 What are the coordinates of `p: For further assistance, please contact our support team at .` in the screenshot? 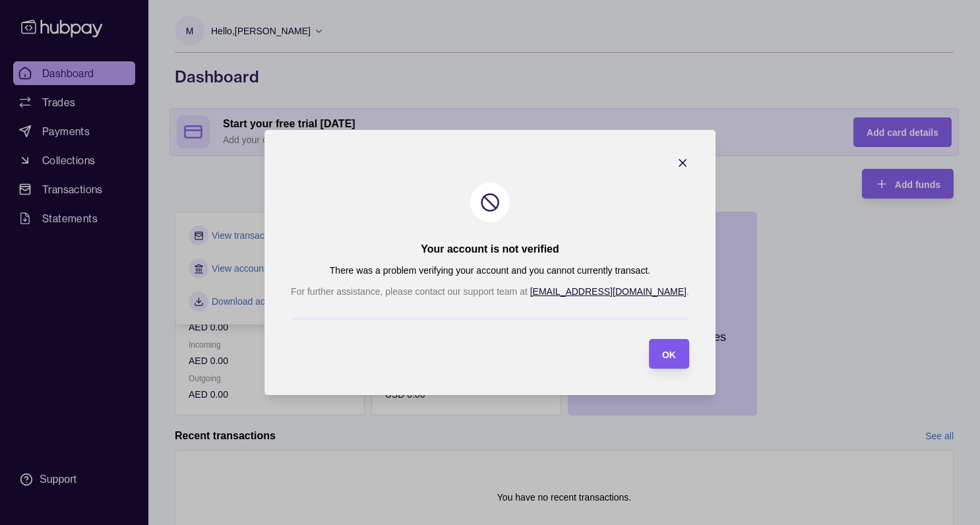 It's located at (490, 292).